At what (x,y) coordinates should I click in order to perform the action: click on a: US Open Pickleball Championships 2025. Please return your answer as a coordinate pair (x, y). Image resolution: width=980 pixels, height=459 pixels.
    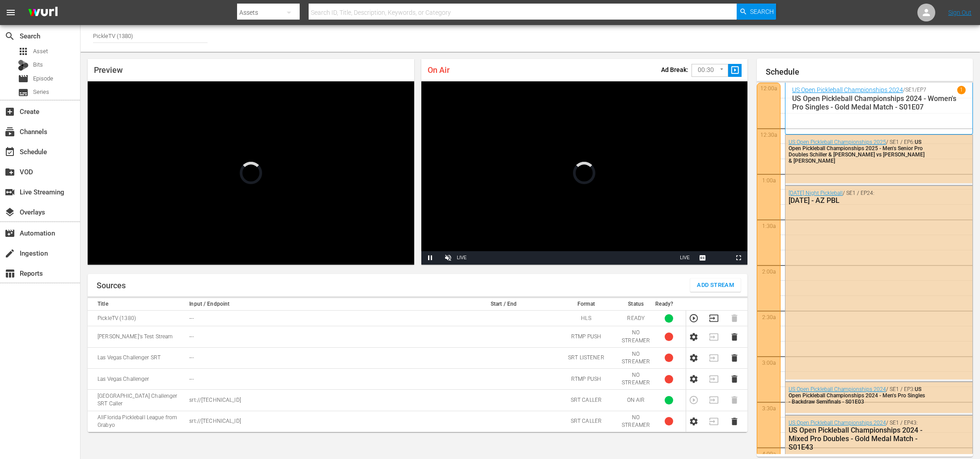
    Looking at the image, I should click on (837, 142).